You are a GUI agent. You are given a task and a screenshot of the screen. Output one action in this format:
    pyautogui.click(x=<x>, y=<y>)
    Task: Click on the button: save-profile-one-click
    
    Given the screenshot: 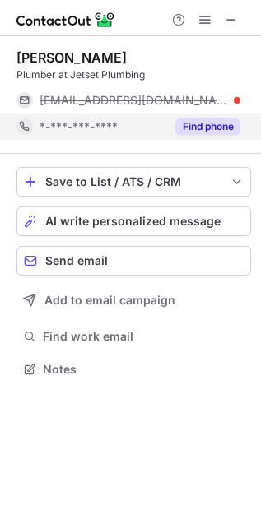 What is the action you would take?
    pyautogui.click(x=133, y=182)
    